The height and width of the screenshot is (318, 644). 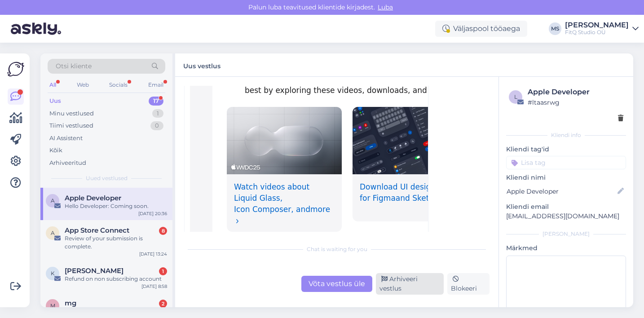 I want to click on span: Luba, so click(x=385, y=7).